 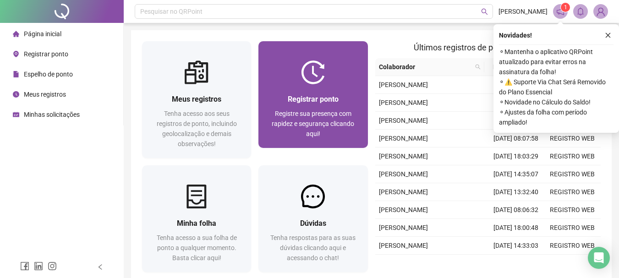 What do you see at coordinates (100, 267) in the screenshot?
I see `span: left` at bounding box center [100, 267].